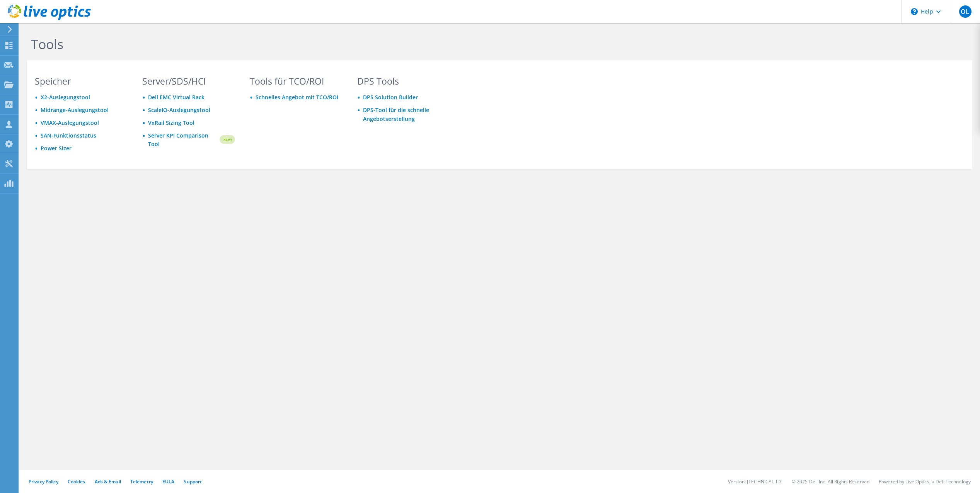  What do you see at coordinates (404, 81) in the screenshot?
I see `h3: DPS Tools` at bounding box center [404, 81].